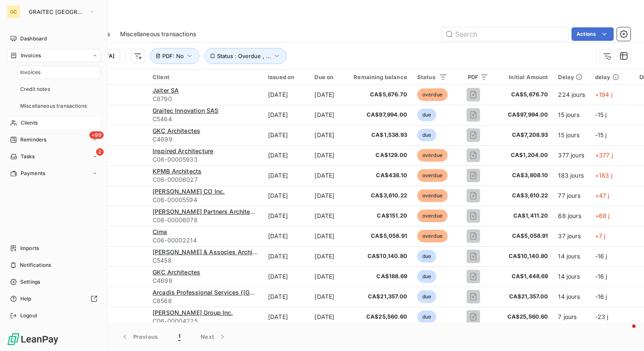 Image resolution: width=644 pixels, height=351 pixels. Describe the element at coordinates (33, 140) in the screenshot. I see `span: Reminders` at that location.